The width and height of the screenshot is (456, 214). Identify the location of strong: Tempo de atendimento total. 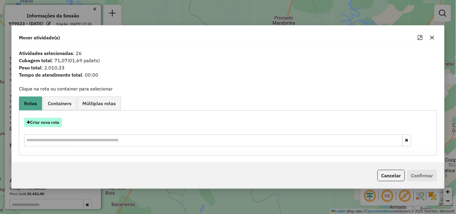
(51, 75).